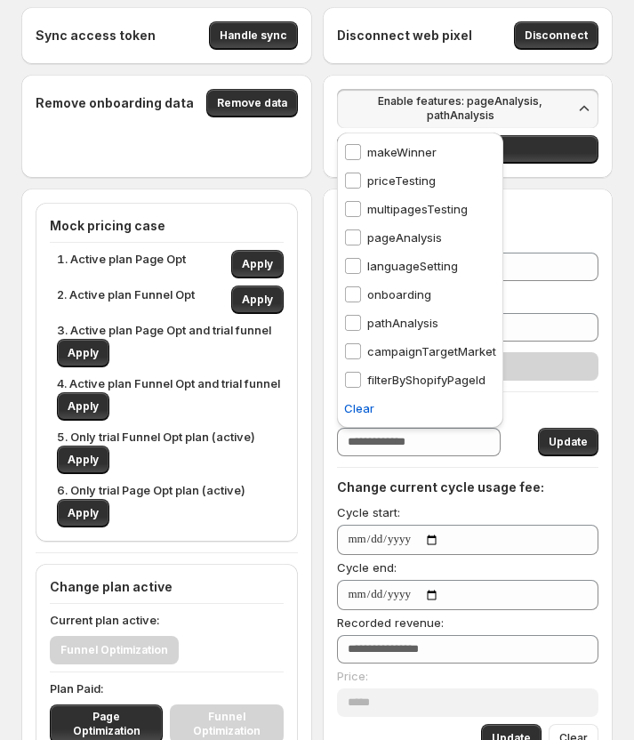 This screenshot has width=634, height=740. Describe the element at coordinates (468, 109) in the screenshot. I see `button: Enable features: pageAnalysis, pathAnalysis` at that location.